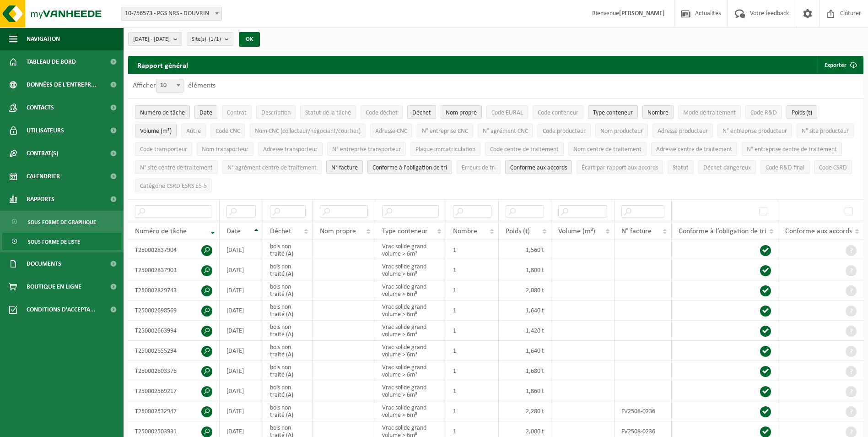  Describe the element at coordinates (525, 391) in the screenshot. I see `td: 1,860 t` at that location.